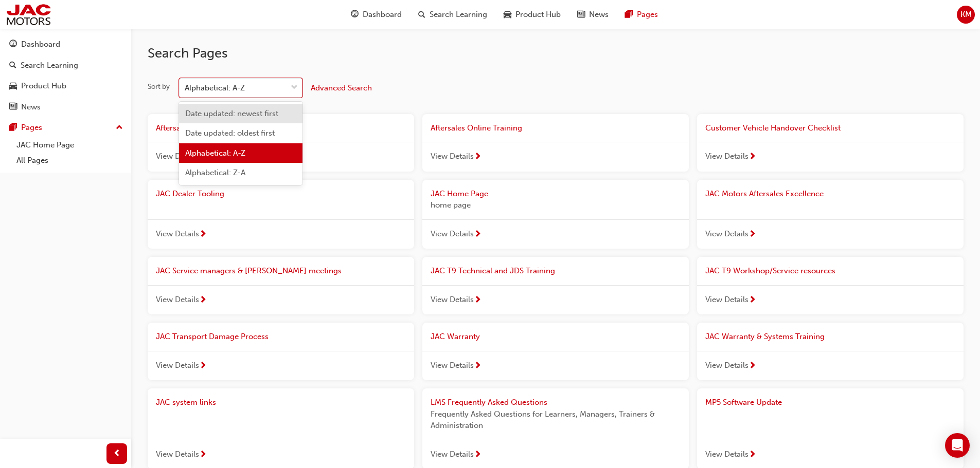 The width and height of the screenshot is (980, 468). What do you see at coordinates (215, 153) in the screenshot?
I see `span: Alphabetical: A-Z` at bounding box center [215, 153].